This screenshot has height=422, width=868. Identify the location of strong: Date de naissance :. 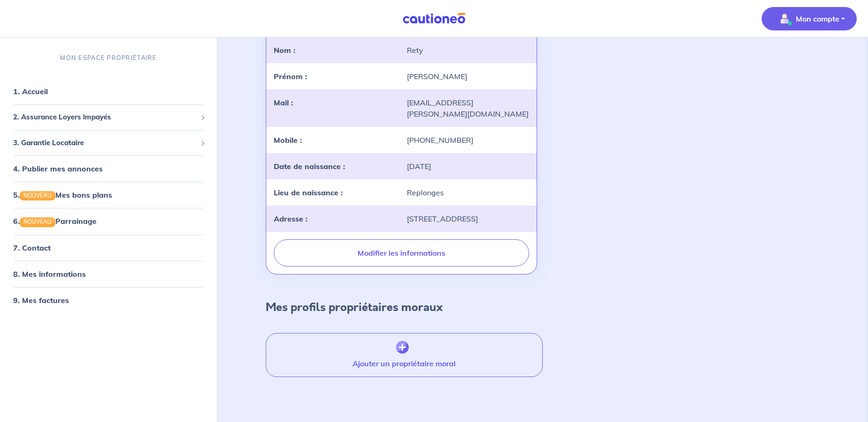
(310, 167).